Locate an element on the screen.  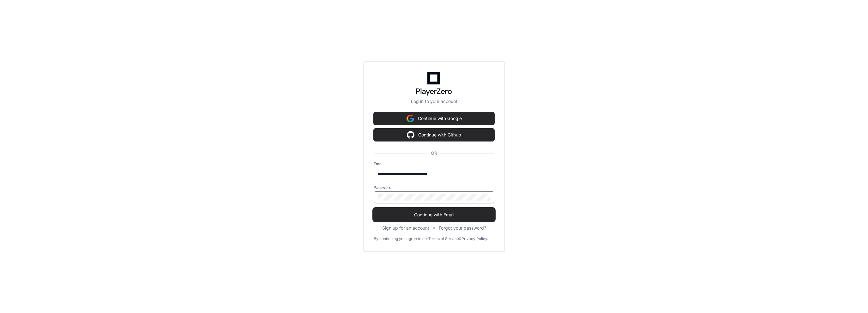
span: OR is located at coordinates (434, 153).